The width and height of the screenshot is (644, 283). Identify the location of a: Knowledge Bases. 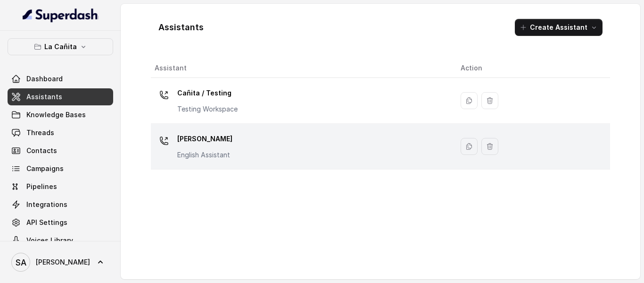
(61, 115).